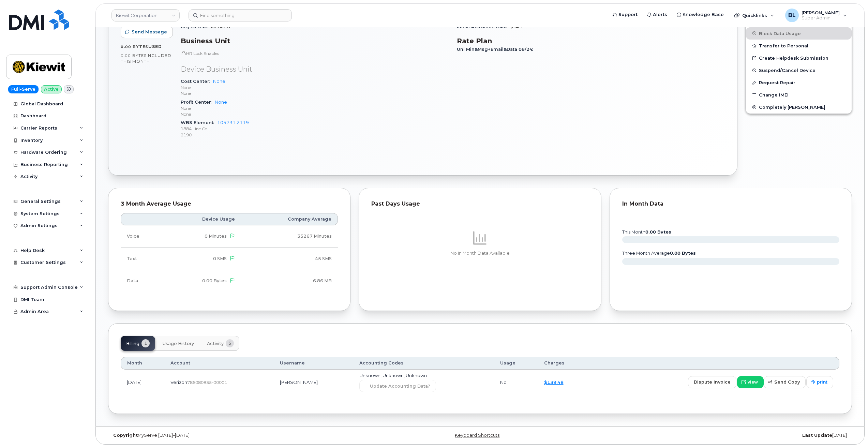 The height and width of the screenshot is (448, 868). I want to click on a: Knowledge Base, so click(700, 14).